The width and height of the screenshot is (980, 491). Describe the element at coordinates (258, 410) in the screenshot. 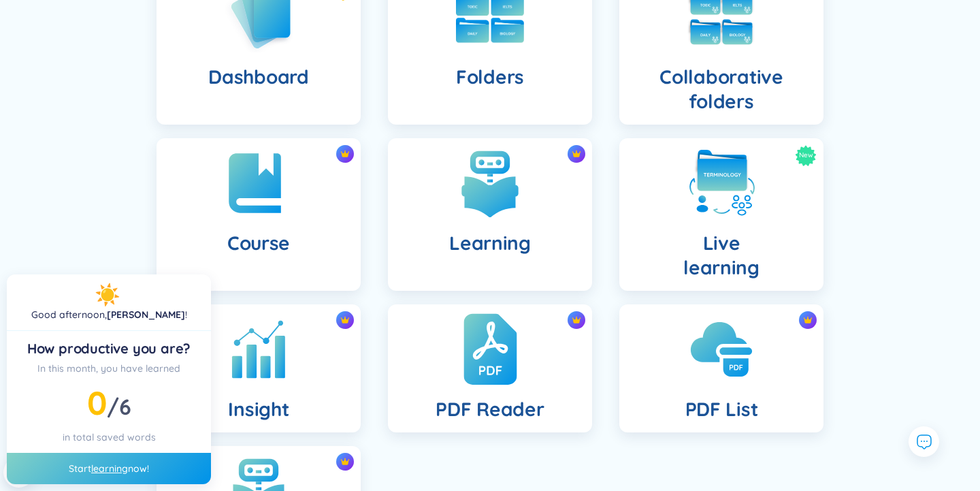

I see `h4: Insight` at that location.